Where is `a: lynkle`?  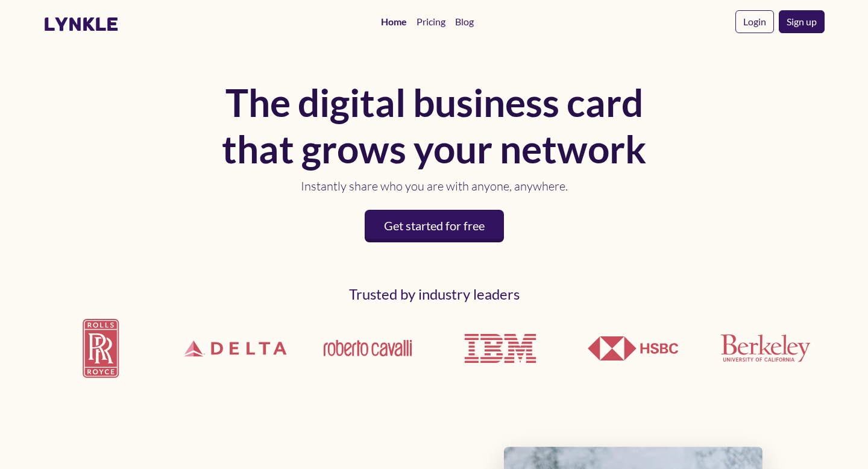 a: lynkle is located at coordinates (81, 24).